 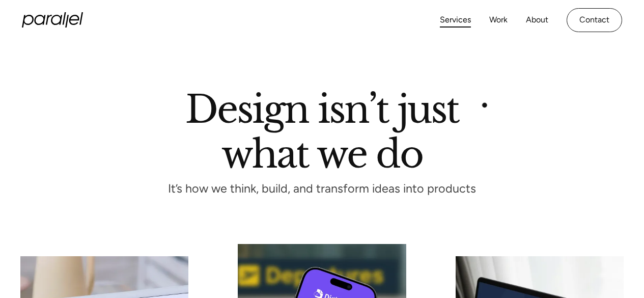 What do you see at coordinates (52, 20) in the screenshot?
I see `a: home` at bounding box center [52, 20].